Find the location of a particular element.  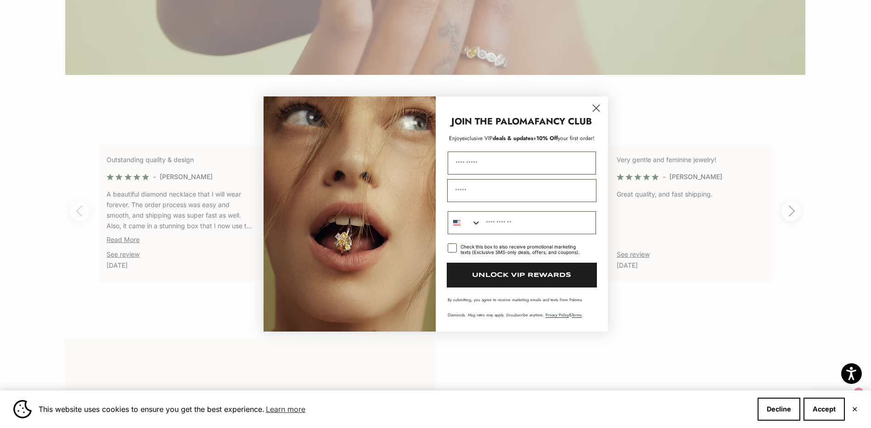

strong: FANCY CLUB is located at coordinates (563, 121).